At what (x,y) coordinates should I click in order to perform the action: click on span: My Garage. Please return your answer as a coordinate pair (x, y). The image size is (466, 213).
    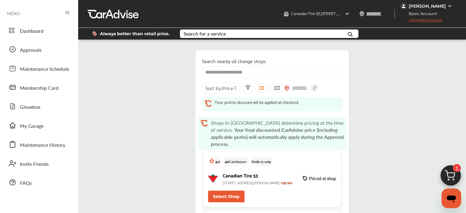
    Looking at the image, I should click on (32, 126).